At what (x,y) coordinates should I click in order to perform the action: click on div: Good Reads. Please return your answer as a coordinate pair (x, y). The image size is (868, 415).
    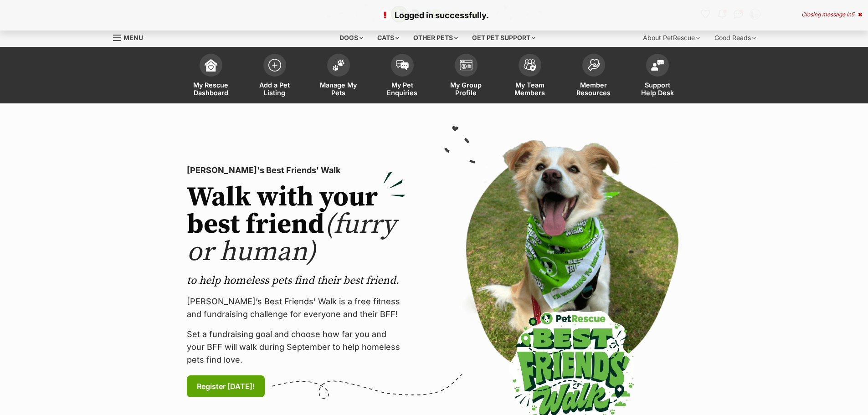
    Looking at the image, I should click on (735, 38).